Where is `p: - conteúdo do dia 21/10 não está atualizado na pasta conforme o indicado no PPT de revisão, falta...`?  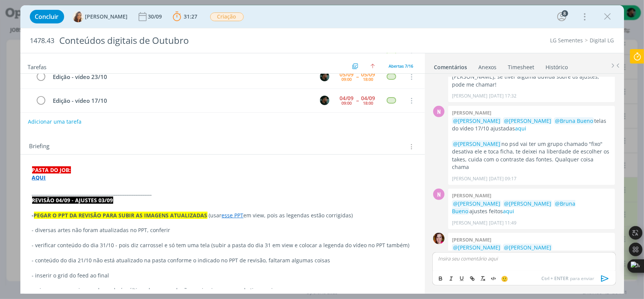
p: - conteúdo do dia 21/10 não está atualizado na pasta conforme o indicado no PPT de revisão, falta... is located at coordinates (223, 260).